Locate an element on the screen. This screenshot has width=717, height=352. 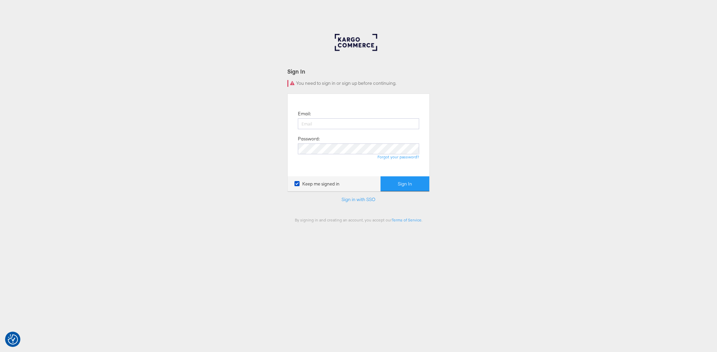
label: Password: is located at coordinates (309, 139).